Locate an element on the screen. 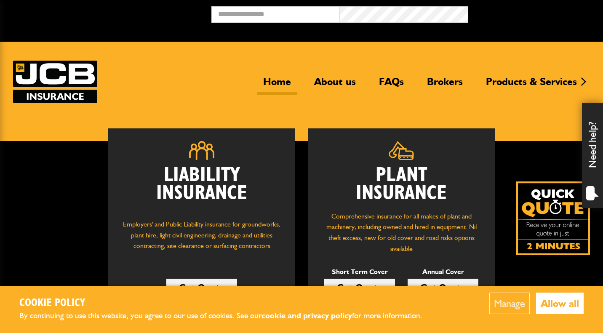  h2: Liability Insurance is located at coordinates (202, 189).